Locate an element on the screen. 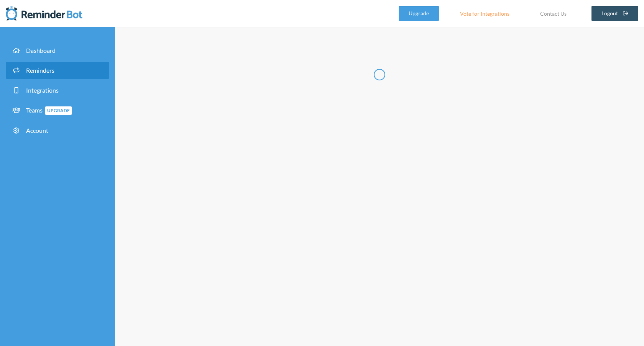 The width and height of the screenshot is (644, 346). a: Vote for Integrations is located at coordinates (484, 13).